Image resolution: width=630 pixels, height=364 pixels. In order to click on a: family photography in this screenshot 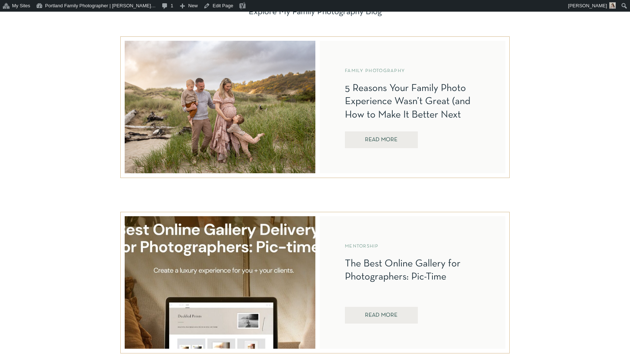, I will do `click(375, 71)`.